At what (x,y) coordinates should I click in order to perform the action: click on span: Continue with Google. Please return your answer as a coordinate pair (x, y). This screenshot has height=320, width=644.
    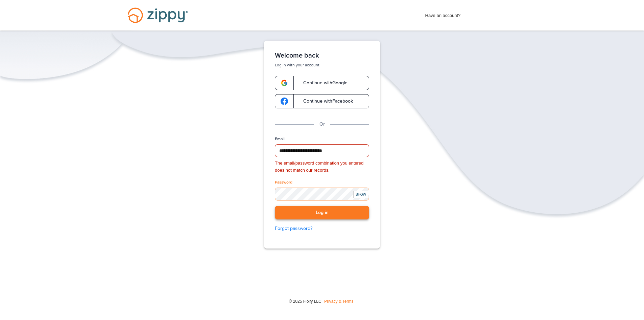
    Looking at the image, I should click on (322, 83).